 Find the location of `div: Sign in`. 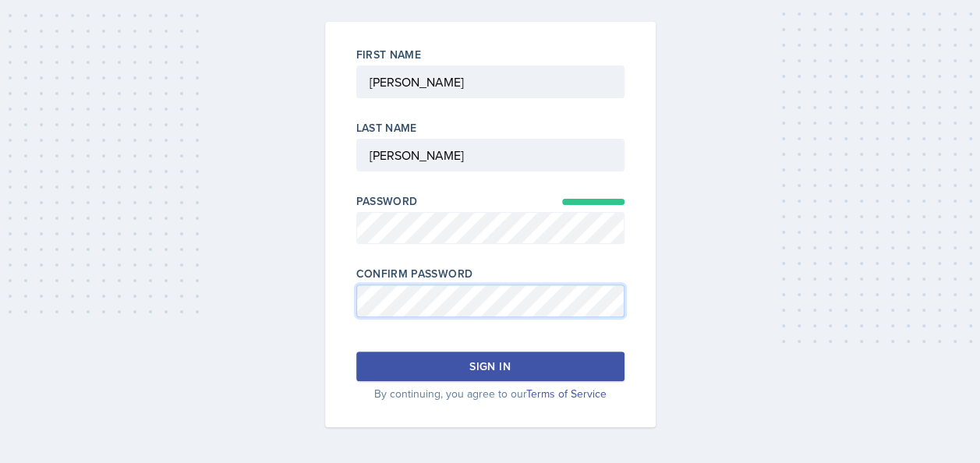

div: Sign in is located at coordinates (490, 366).